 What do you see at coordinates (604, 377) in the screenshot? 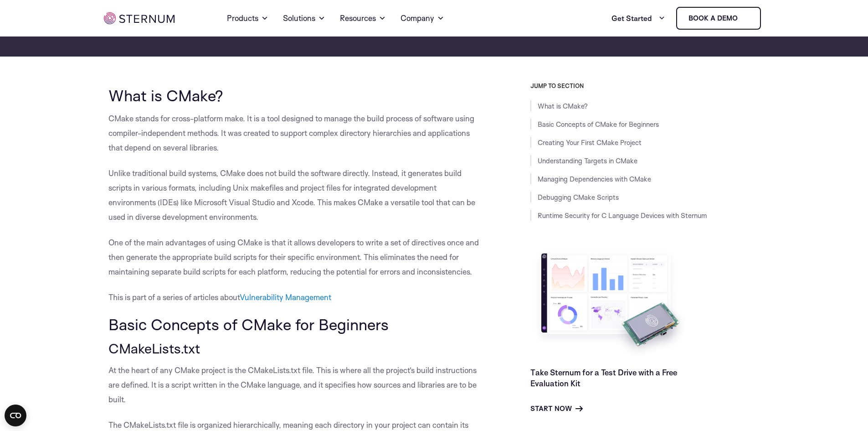
I see `a: Take Sternum for a Test Drive with a Free Evaluation Kit` at bounding box center [604, 377].